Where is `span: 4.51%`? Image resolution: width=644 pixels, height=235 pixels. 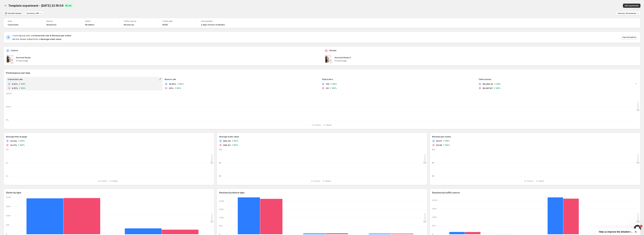 span: 4.51% is located at coordinates (15, 88).